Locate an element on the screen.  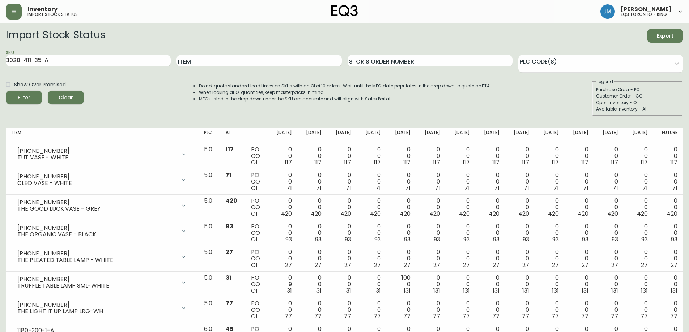
div: TRUFFLE TABLE LAMP SML-WHITE is located at coordinates (97, 286).